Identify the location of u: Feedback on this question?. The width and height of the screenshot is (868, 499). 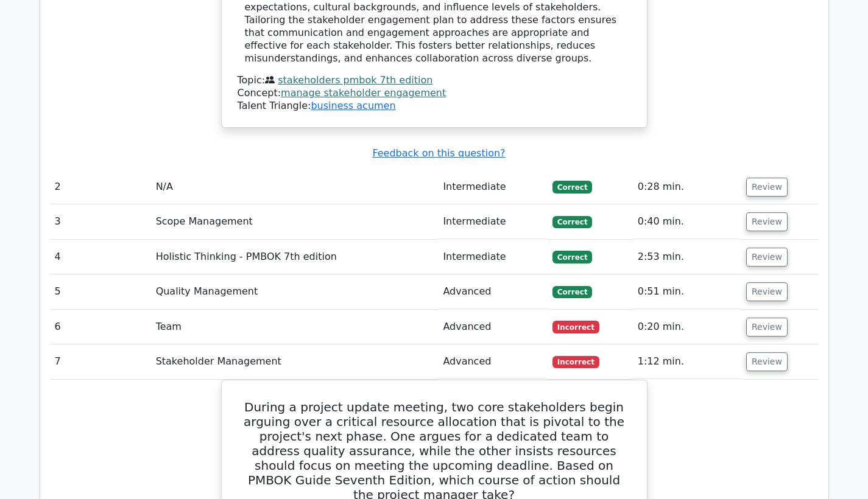
(439, 153).